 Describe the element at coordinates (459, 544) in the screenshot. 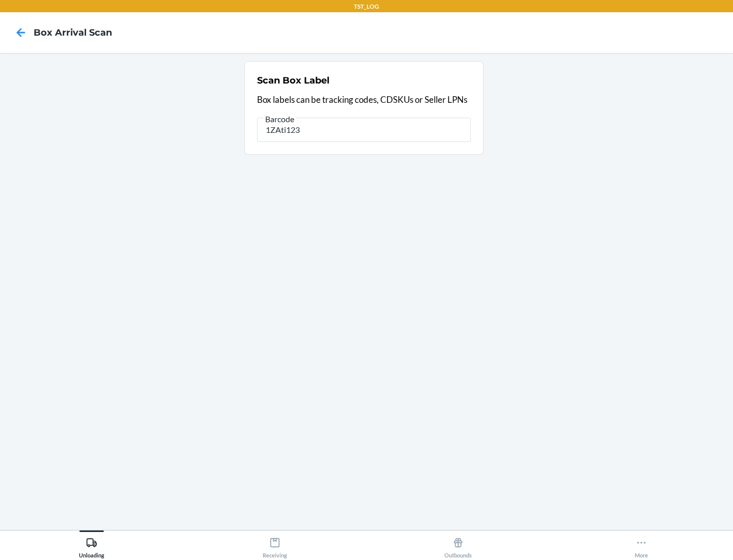

I see `button: Outbounds` at that location.